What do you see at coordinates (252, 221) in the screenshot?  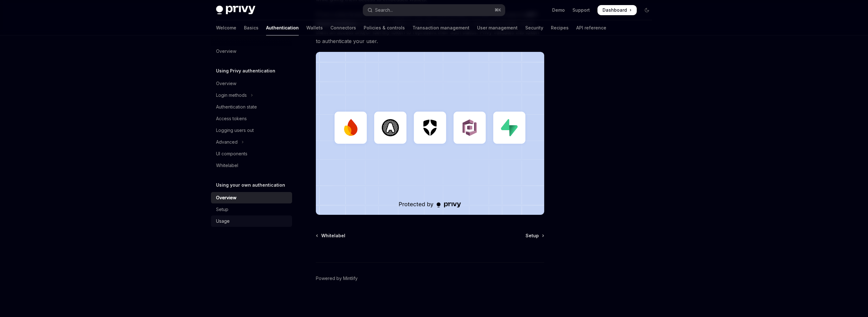 I see `a: Usage` at bounding box center [252, 221].